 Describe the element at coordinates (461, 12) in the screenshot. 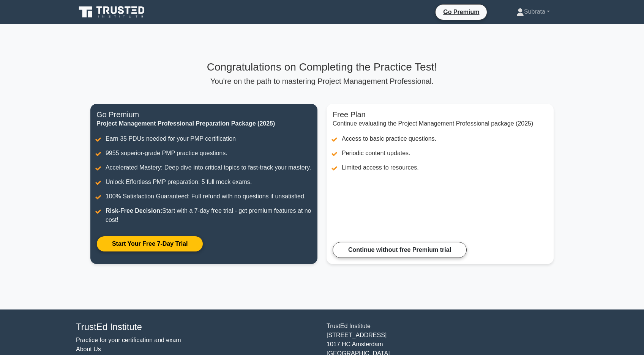

I see `a: Go Premium` at that location.